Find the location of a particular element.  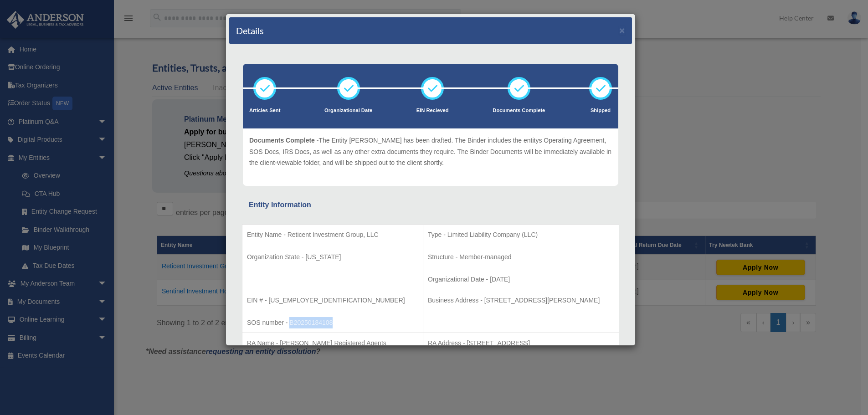

p: SOS number - B20250184108 is located at coordinates (333, 323).